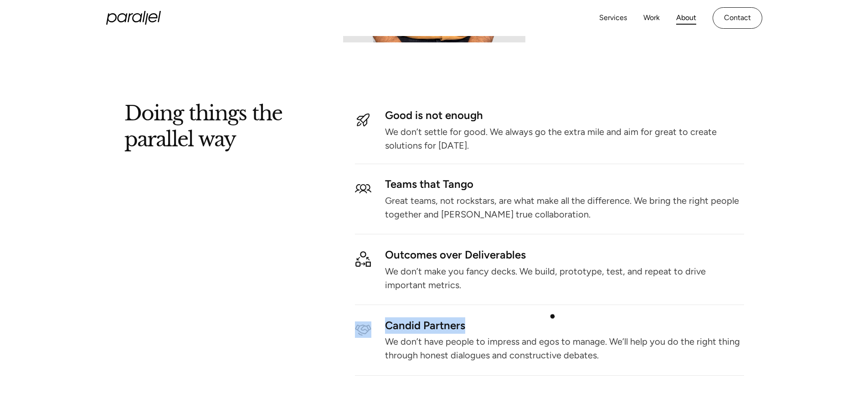  What do you see at coordinates (203, 130) in the screenshot?
I see `h2: Doing things the parallel way` at bounding box center [203, 130].